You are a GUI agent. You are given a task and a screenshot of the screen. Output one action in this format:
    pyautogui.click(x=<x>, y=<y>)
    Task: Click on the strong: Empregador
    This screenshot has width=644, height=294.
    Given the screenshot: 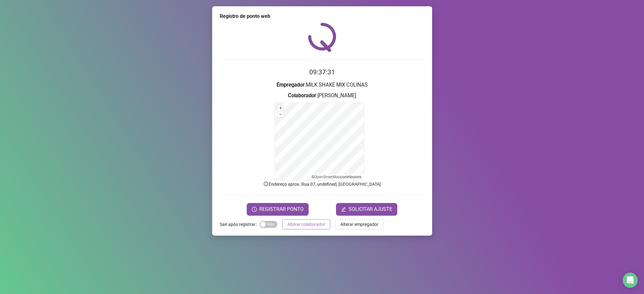 What is the action you would take?
    pyautogui.click(x=290, y=85)
    